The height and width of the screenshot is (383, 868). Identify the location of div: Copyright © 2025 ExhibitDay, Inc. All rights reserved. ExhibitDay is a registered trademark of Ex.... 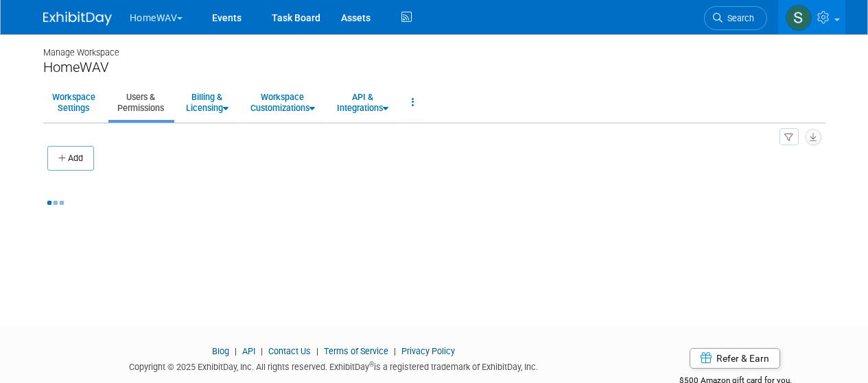
(334, 365).